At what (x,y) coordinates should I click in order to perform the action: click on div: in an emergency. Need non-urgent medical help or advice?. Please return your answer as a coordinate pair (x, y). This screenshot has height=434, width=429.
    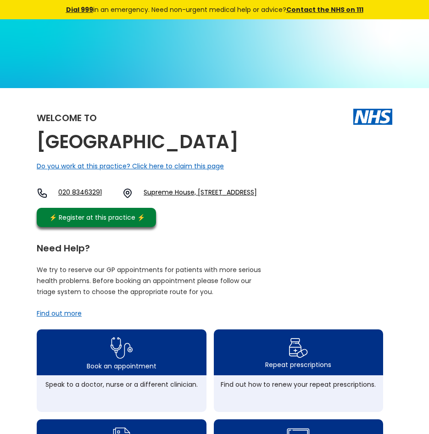
    Looking at the image, I should click on (215, 10).